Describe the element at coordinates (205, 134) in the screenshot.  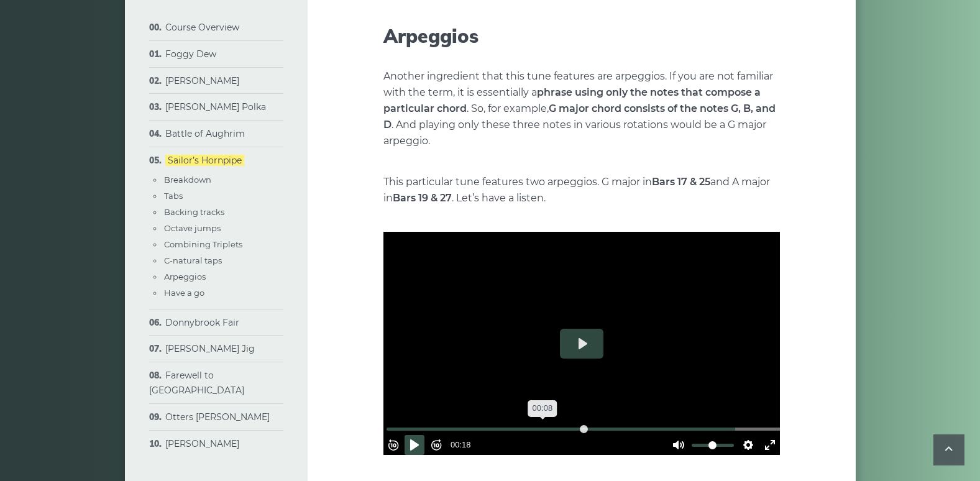
I see `a: Battle of Aughrim` at that location.